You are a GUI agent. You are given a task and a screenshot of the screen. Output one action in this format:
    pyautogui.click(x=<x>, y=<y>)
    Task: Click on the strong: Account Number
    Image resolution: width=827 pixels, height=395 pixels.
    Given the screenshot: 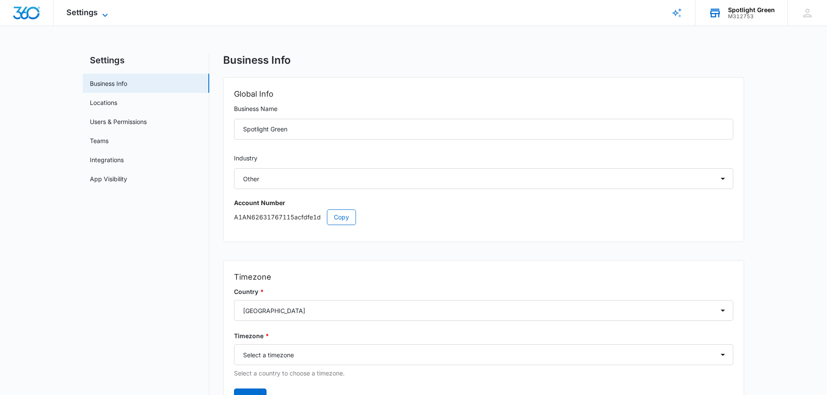 What is the action you would take?
    pyautogui.click(x=260, y=203)
    